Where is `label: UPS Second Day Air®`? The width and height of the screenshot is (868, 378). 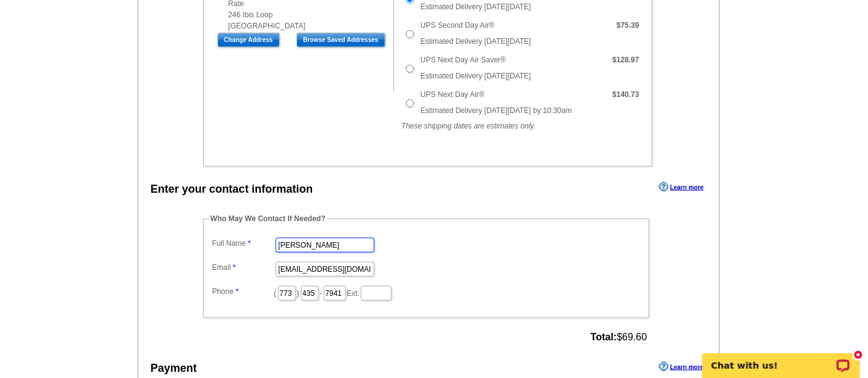
label: UPS Second Day Air® is located at coordinates (458, 26).